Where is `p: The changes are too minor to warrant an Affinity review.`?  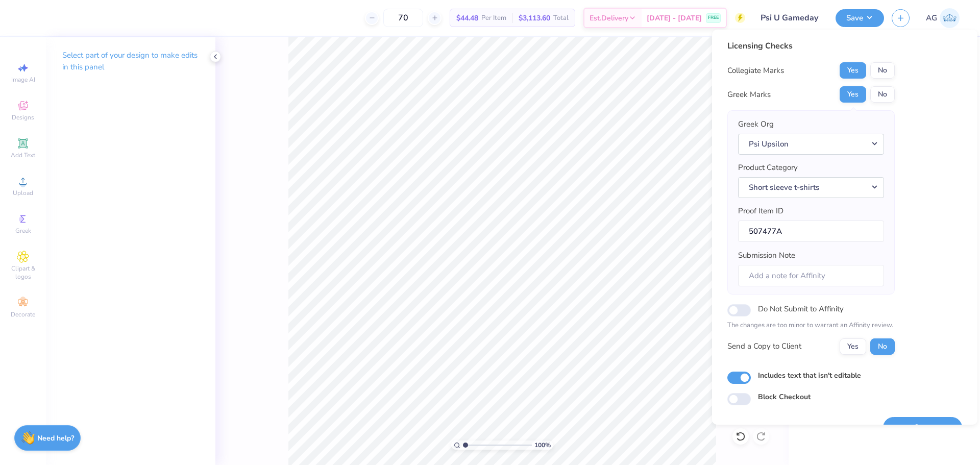 p: The changes are too minor to warrant an Affinity review. is located at coordinates (811, 326).